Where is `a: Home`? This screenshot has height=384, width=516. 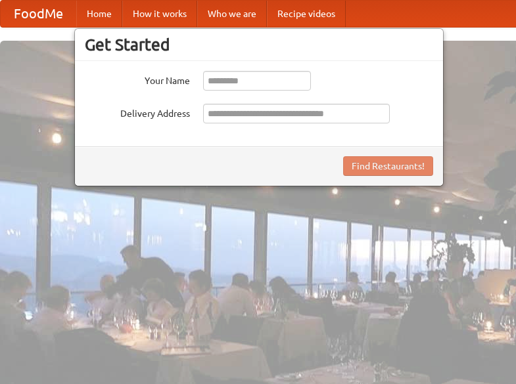 a: Home is located at coordinates (99, 14).